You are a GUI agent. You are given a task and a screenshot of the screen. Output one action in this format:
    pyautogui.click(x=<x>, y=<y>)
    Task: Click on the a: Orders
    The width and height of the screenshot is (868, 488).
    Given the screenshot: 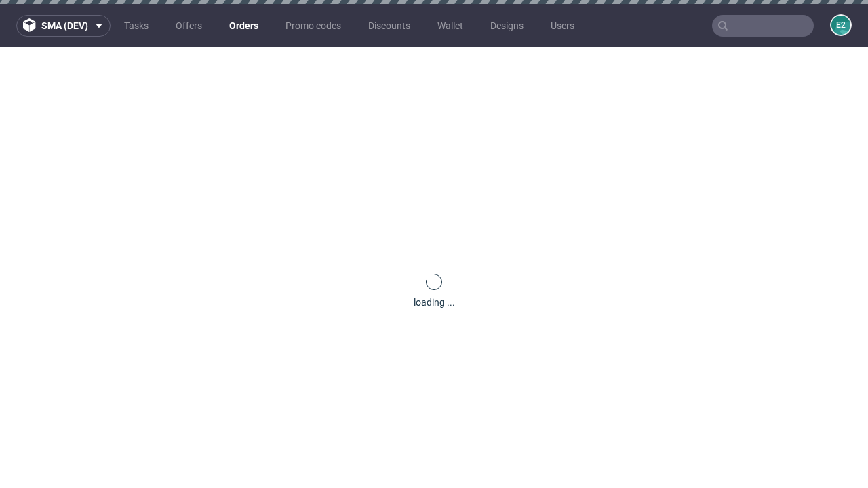 What is the action you would take?
    pyautogui.click(x=244, y=26)
    